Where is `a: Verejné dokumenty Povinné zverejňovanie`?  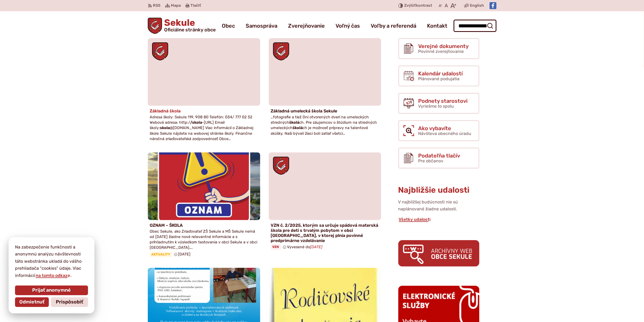 a: Verejné dokumenty Povinné zverejňovanie is located at coordinates (439, 49).